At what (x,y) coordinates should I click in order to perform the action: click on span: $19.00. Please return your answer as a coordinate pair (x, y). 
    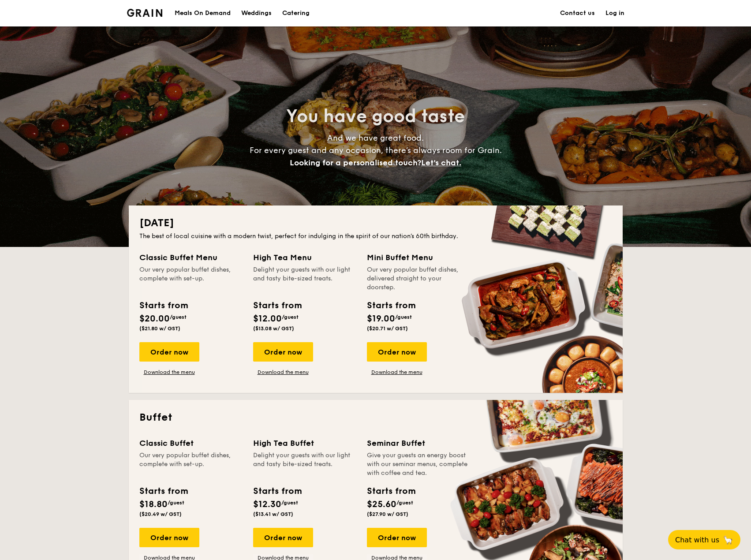
    Looking at the image, I should click on (381, 319).